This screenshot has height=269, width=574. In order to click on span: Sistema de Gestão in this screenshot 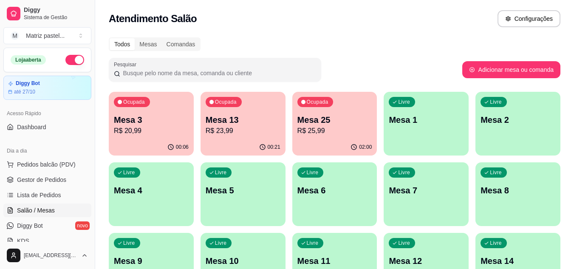, I will do `click(56, 17)`.